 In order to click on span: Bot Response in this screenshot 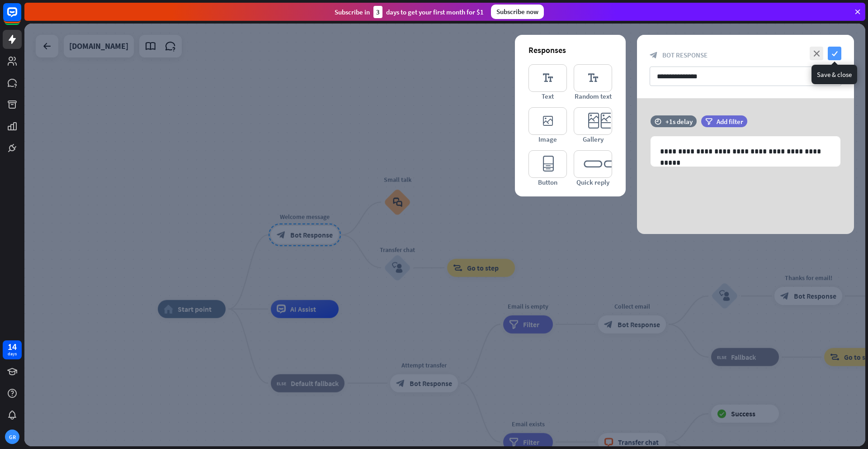, I will do `click(685, 55)`.